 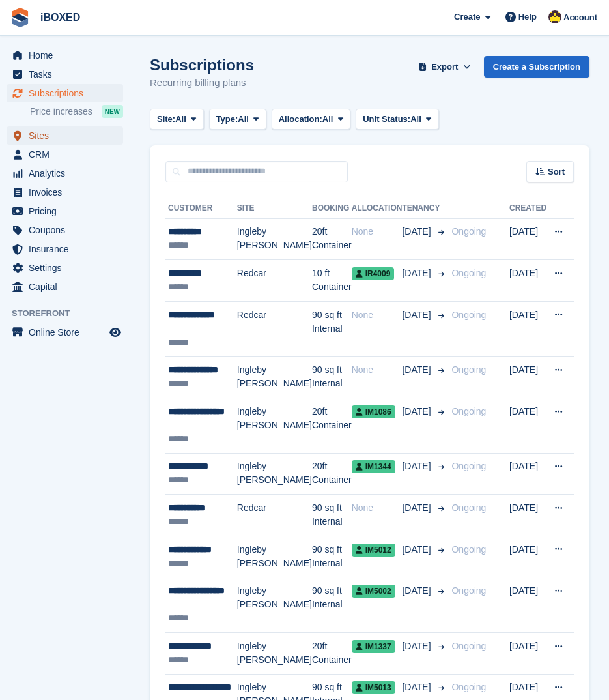 I want to click on span: CRM, so click(x=68, y=154).